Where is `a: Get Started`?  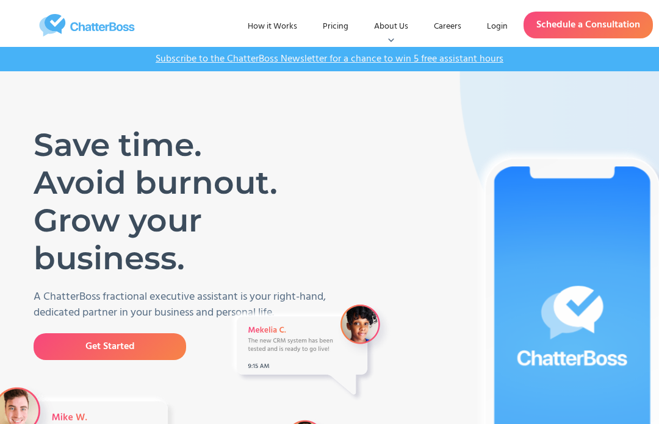 a: Get Started is located at coordinates (110, 347).